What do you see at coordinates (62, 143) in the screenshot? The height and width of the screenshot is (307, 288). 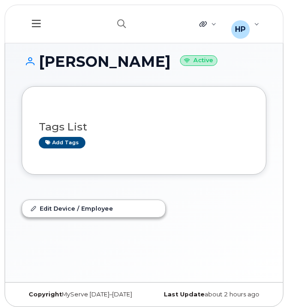 I see `a: Add tags` at bounding box center [62, 143].